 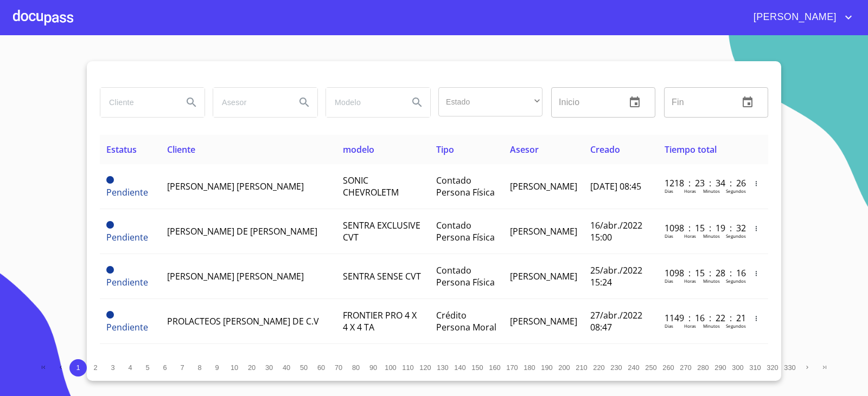 I want to click on button: 330, so click(x=790, y=368).